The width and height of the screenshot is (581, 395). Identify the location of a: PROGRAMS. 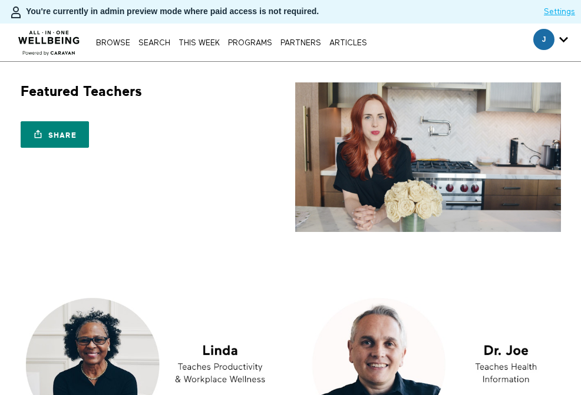
(250, 43).